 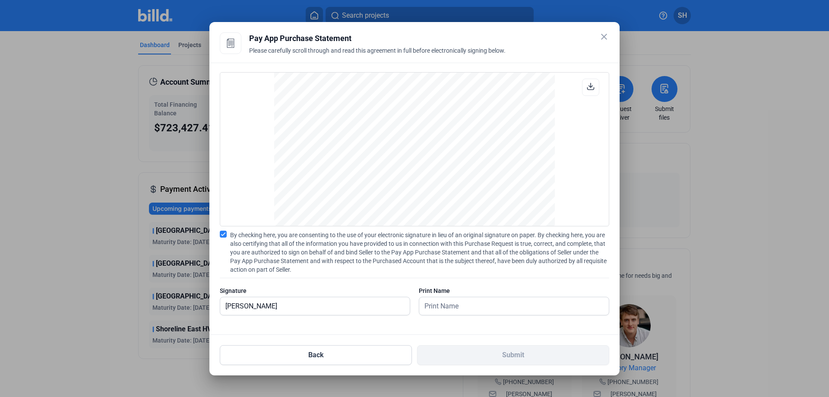 I want to click on mat-icon: close, so click(x=604, y=37).